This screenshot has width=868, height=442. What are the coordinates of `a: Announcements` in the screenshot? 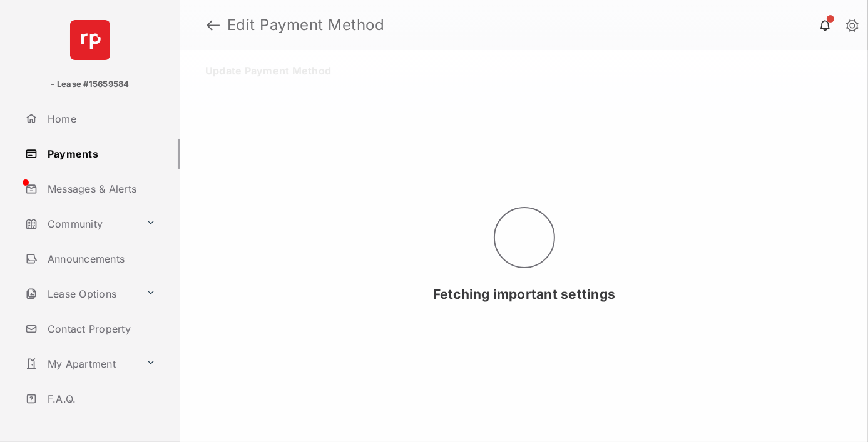 It's located at (100, 259).